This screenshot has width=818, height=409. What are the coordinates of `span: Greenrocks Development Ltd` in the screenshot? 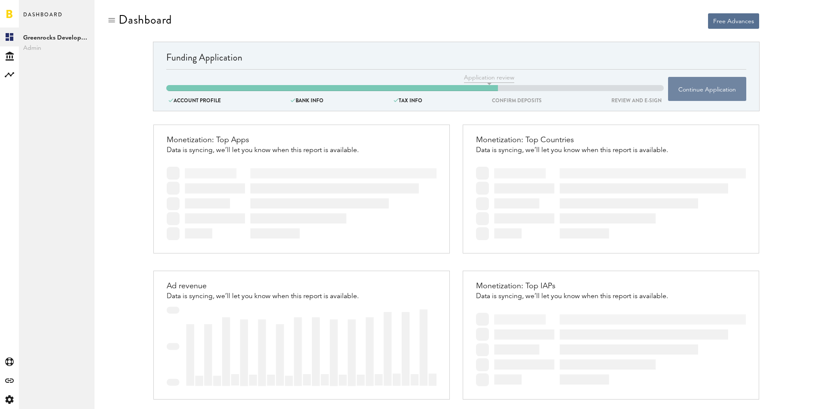 It's located at (57, 38).